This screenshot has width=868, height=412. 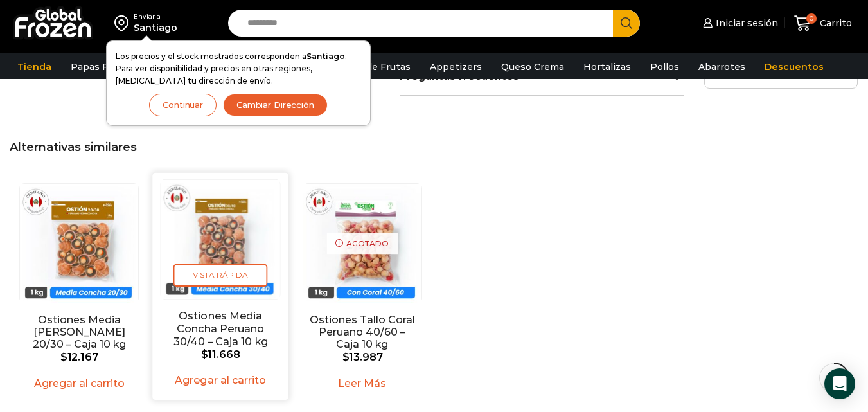 What do you see at coordinates (124, 23) in the screenshot?
I see `img: address-field-icon.svg` at bounding box center [124, 23].